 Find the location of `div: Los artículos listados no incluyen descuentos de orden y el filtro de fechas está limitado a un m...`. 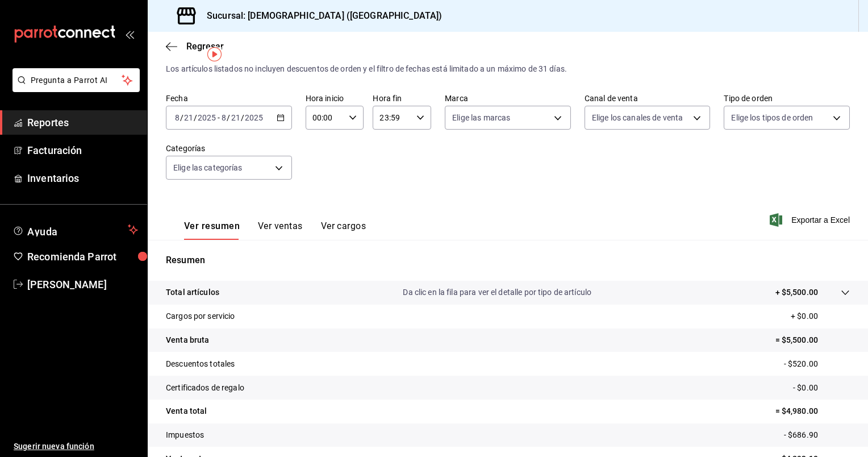

div: Los artículos listados no incluyen descuentos de orden y el filtro de fechas está limitado a un m... is located at coordinates (508, 69).